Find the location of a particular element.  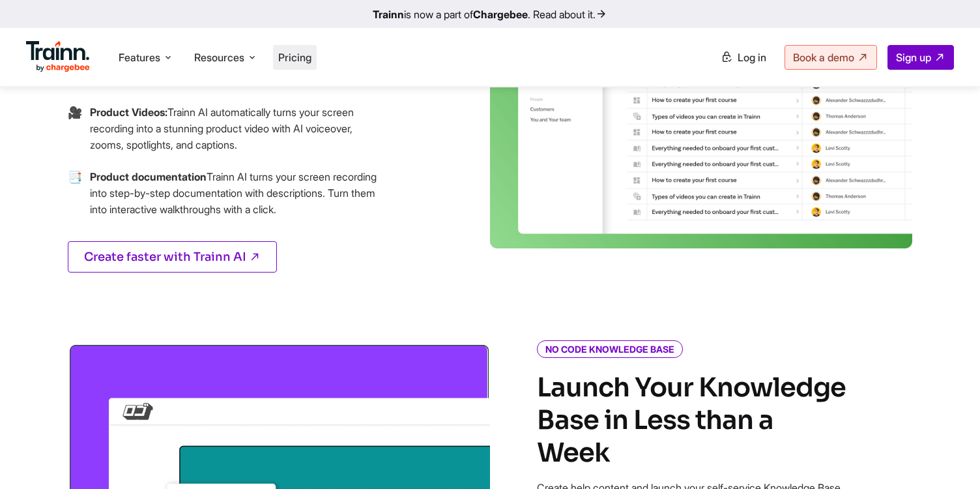

span: Book a demo is located at coordinates (824, 57).